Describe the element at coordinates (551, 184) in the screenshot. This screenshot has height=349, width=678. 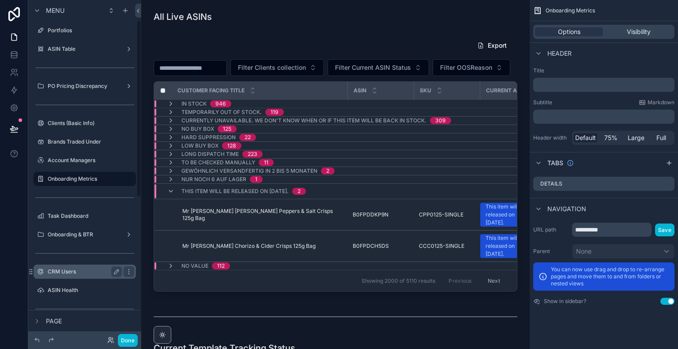
I see `label: Details` at that location.